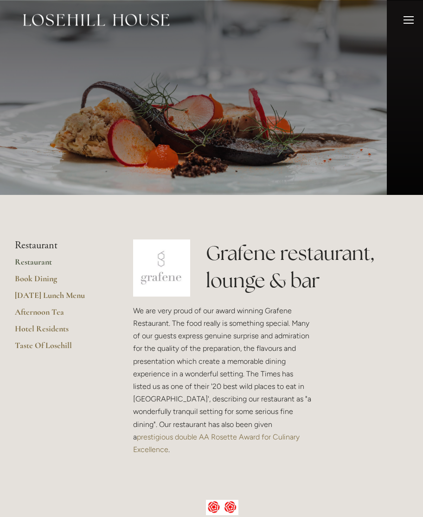 This screenshot has width=423, height=517. What do you see at coordinates (217, 443) in the screenshot?
I see `a: prestigious double AA Rosette Award for Culinary Excellence` at bounding box center [217, 443].